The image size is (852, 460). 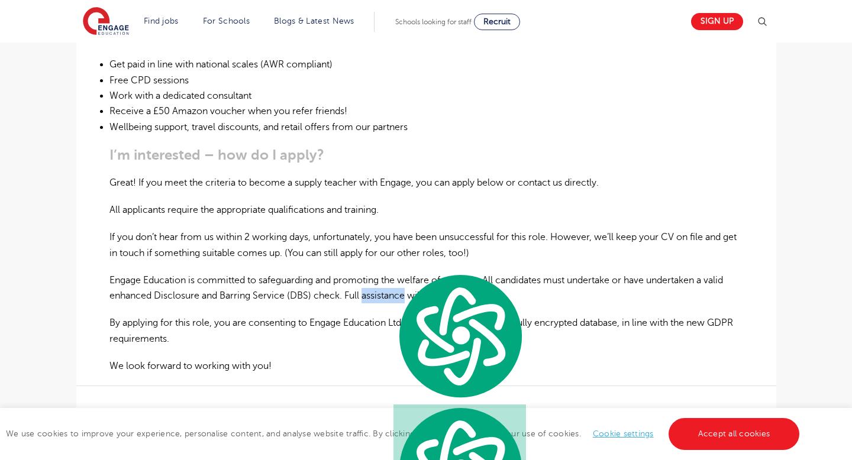 I want to click on img: Engage Education, so click(x=106, y=22).